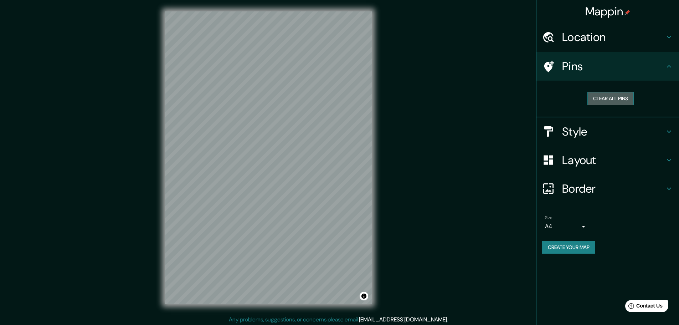 The height and width of the screenshot is (325, 679). What do you see at coordinates (608, 66) in the screenshot?
I see `div: Pins` at bounding box center [608, 66].